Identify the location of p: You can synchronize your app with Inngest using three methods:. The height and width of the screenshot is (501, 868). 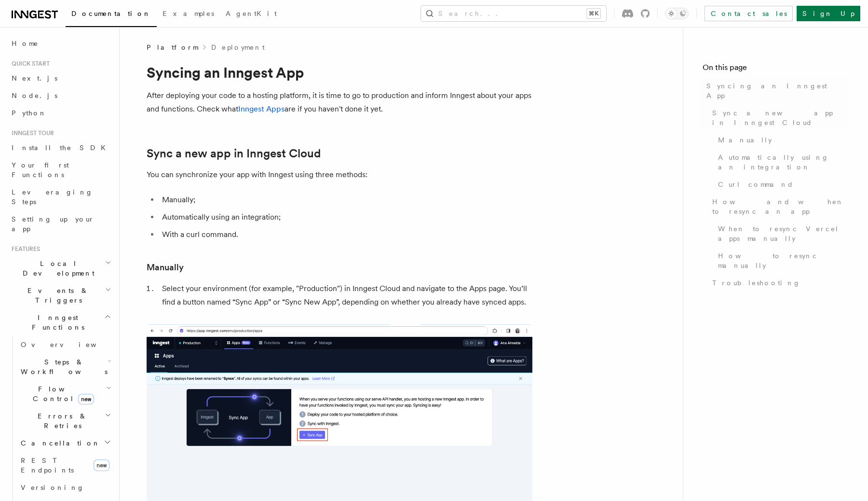
(339, 174).